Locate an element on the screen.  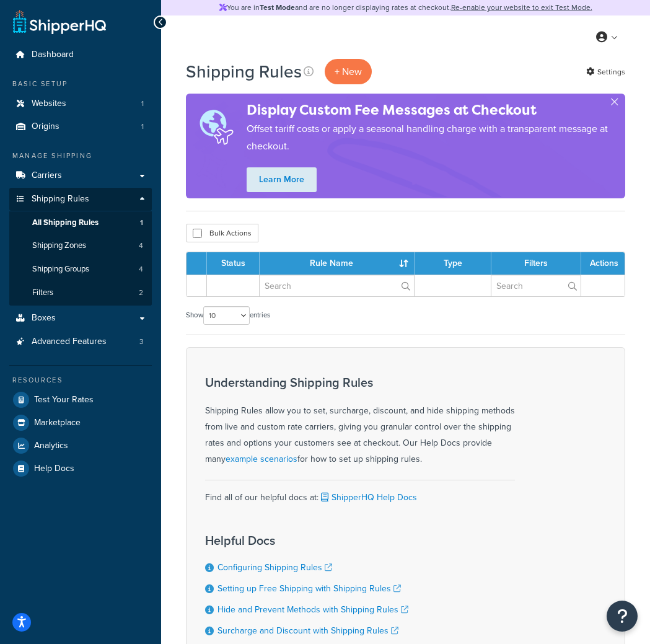
a: Learn More is located at coordinates (281, 180).